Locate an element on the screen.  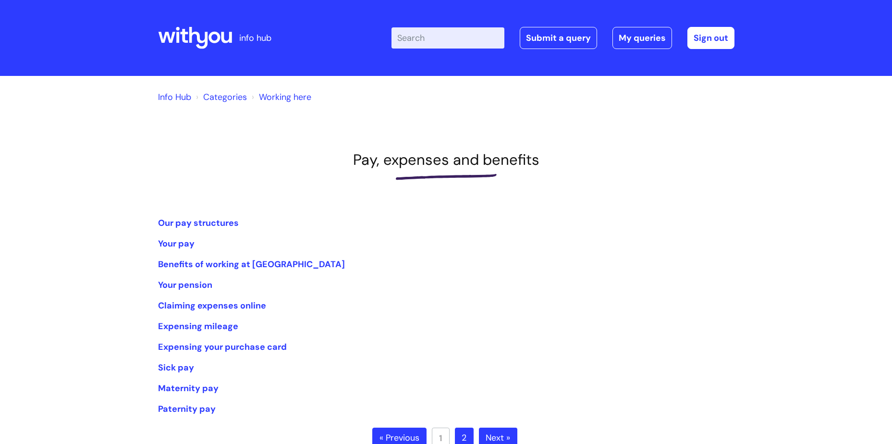
li: Working here is located at coordinates (280, 97).